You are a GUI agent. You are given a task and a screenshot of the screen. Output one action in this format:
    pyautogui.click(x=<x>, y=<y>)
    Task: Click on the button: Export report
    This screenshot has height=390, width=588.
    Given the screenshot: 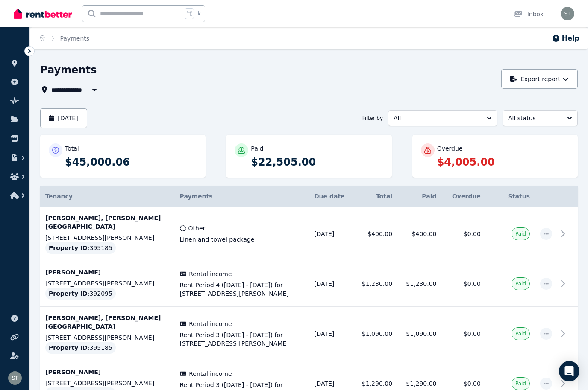 What is the action you would take?
    pyautogui.click(x=539, y=79)
    